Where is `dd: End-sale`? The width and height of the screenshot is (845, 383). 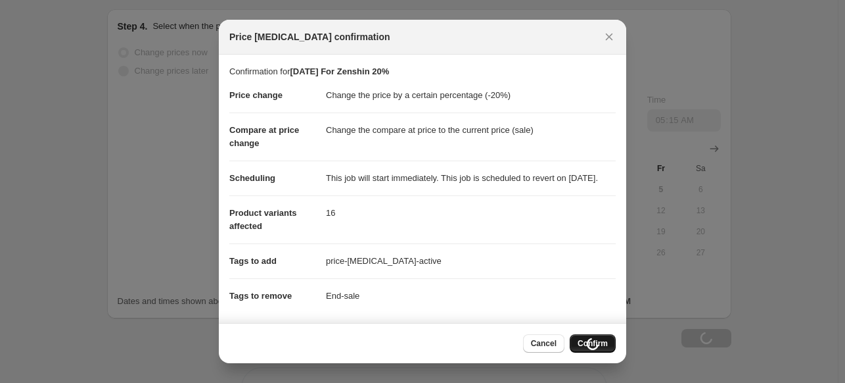
dd: End-sale is located at coordinates (471, 295).